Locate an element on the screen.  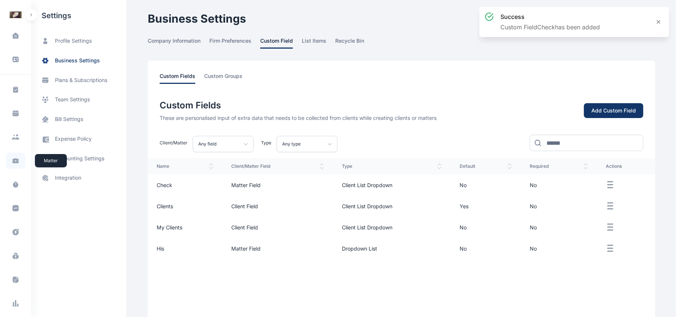
a: company information is located at coordinates (179, 43).